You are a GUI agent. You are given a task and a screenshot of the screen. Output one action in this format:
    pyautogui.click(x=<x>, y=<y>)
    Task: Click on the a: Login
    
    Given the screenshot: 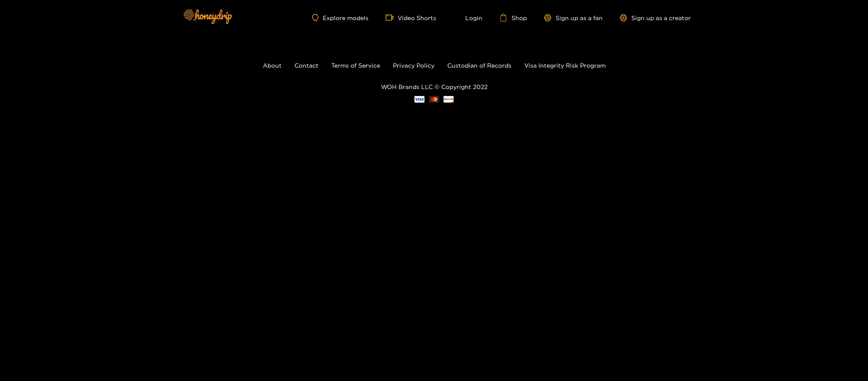 What is the action you would take?
    pyautogui.click(x=467, y=17)
    